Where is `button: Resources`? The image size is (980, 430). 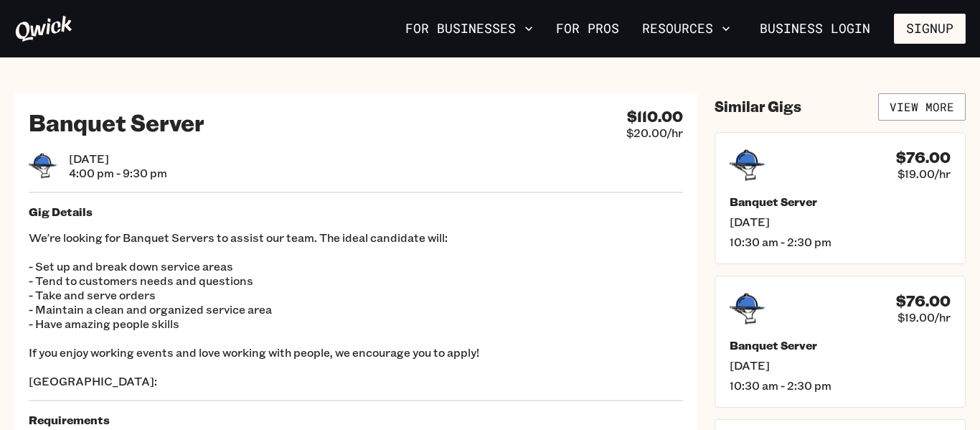 button: Resources is located at coordinates (686, 29).